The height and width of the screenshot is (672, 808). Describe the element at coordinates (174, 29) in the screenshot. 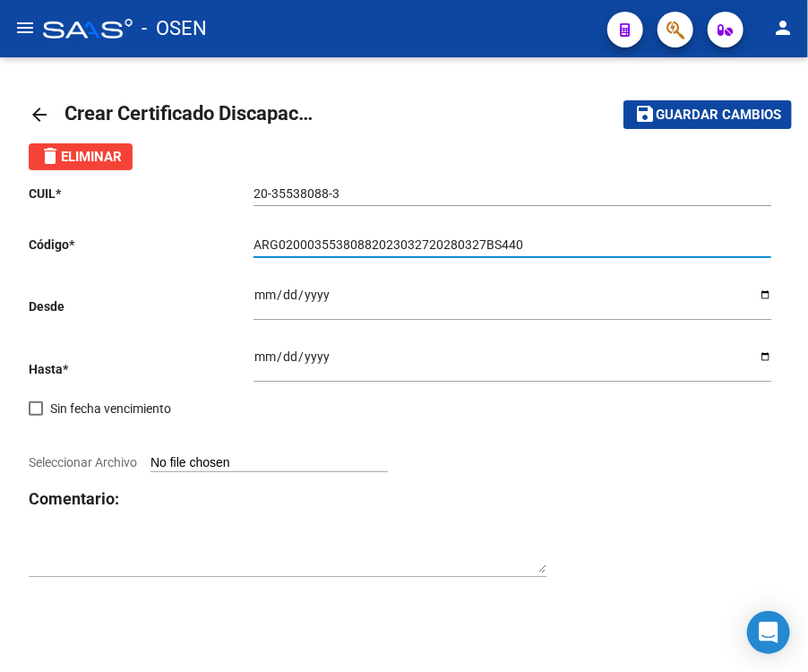

I see `span: - OSEN` at that location.